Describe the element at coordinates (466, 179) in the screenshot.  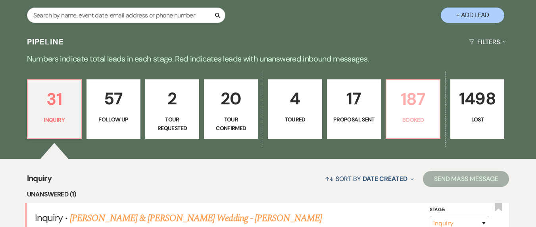
I see `button: Send Mass Message` at that location.